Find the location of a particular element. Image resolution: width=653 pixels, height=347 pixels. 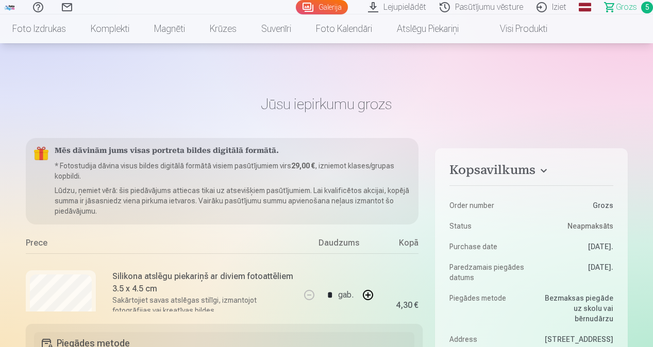

a: Suvenīri is located at coordinates (276, 29).